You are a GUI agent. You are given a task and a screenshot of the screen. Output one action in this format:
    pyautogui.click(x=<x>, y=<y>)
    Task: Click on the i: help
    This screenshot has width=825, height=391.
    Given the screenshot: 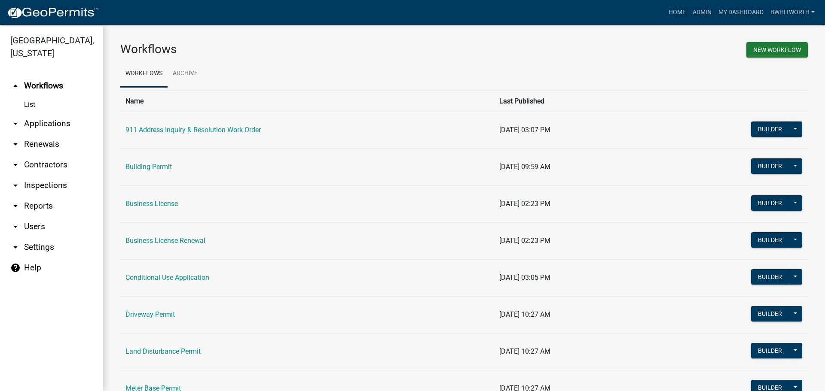 What is the action you would take?
    pyautogui.click(x=15, y=268)
    